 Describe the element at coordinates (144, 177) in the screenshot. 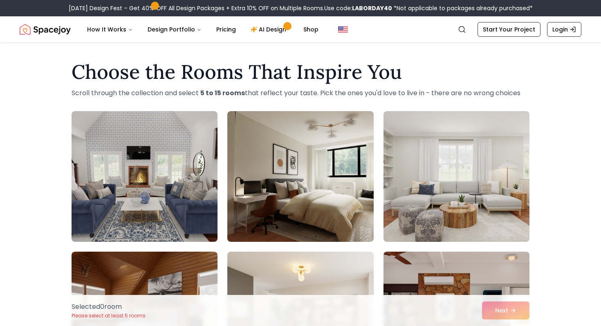

I see `img: Room room-1` at that location.